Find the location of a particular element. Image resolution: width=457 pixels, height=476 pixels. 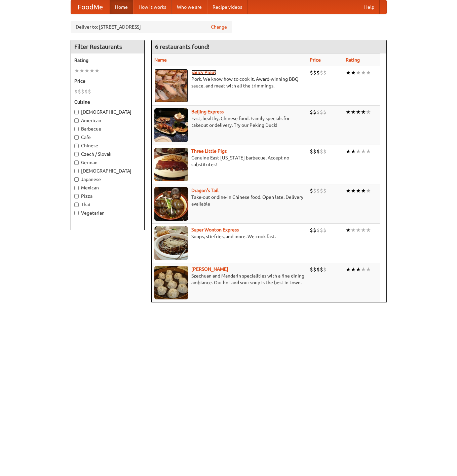

input: Thai is located at coordinates (77, 204).